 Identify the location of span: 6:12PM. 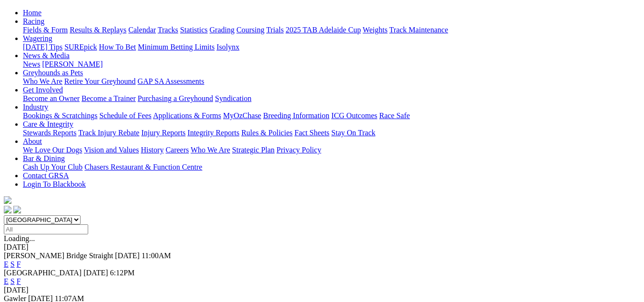
(123, 272).